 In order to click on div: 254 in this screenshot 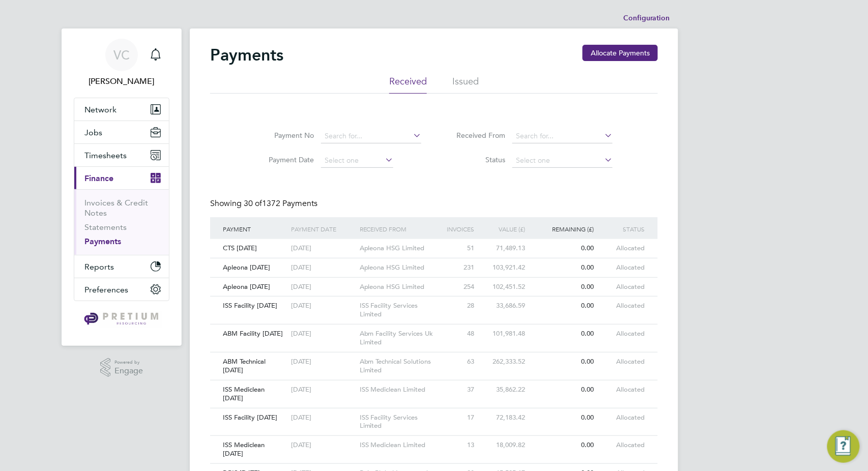, I will do `click(460, 286)`.